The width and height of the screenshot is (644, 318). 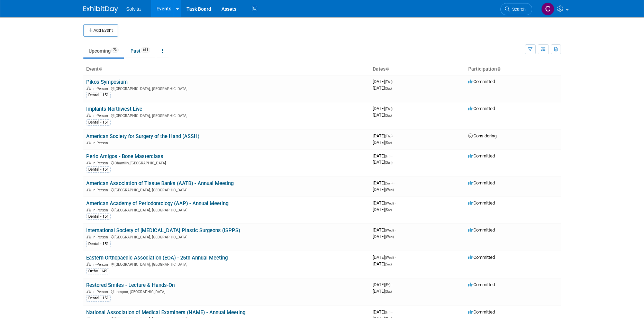 What do you see at coordinates (548, 9) in the screenshot?
I see `img: Cindy Miller` at bounding box center [548, 9].